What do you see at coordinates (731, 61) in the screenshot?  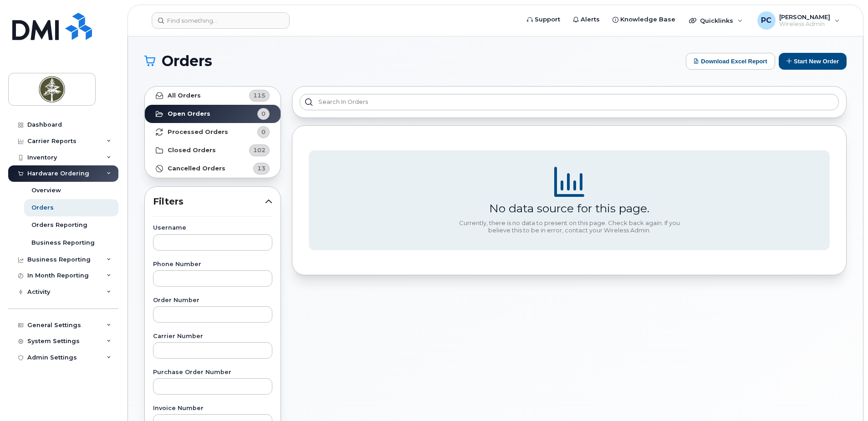 I see `a: Download Excel Report` at bounding box center [731, 61].